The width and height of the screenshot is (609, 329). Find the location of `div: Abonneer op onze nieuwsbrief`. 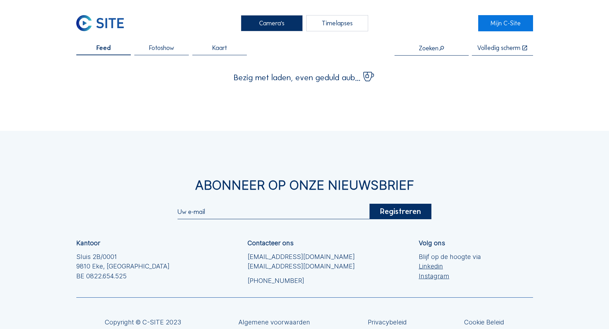

div: Abonneer op onze nieuwsbrief is located at coordinates (304, 185).